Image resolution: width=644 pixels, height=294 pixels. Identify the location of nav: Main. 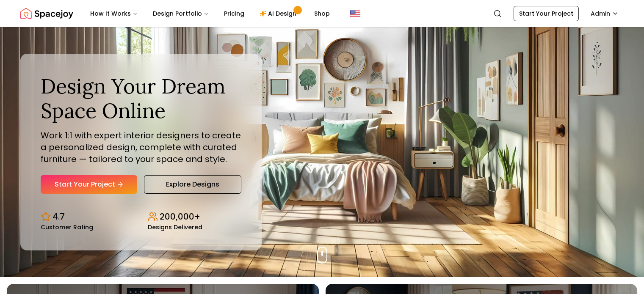
(210, 14).